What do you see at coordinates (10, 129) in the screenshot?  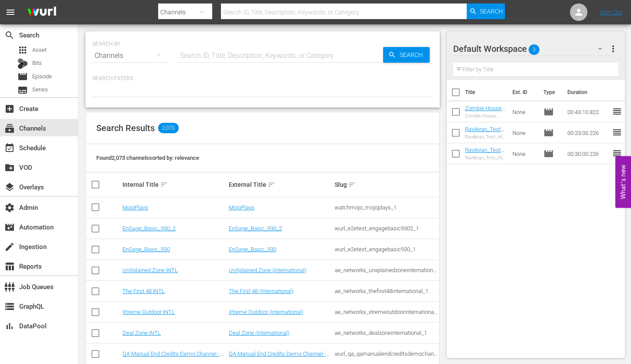 I see `span: Channels` at bounding box center [10, 129].